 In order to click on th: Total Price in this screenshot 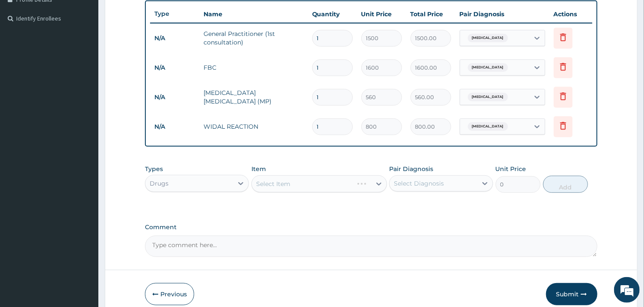, I will do `click(430, 14)`.